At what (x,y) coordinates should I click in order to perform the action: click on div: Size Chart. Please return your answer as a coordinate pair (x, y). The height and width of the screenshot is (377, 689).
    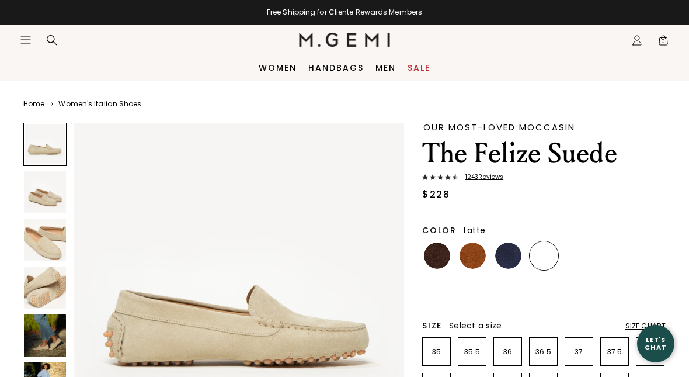
    Looking at the image, I should click on (645, 326).